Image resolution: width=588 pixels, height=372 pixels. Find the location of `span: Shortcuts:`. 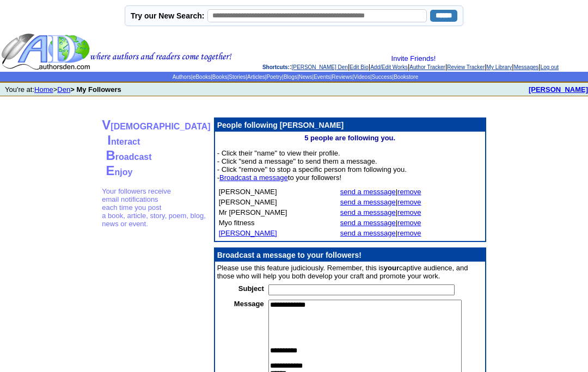

span: Shortcuts: is located at coordinates (276, 67).